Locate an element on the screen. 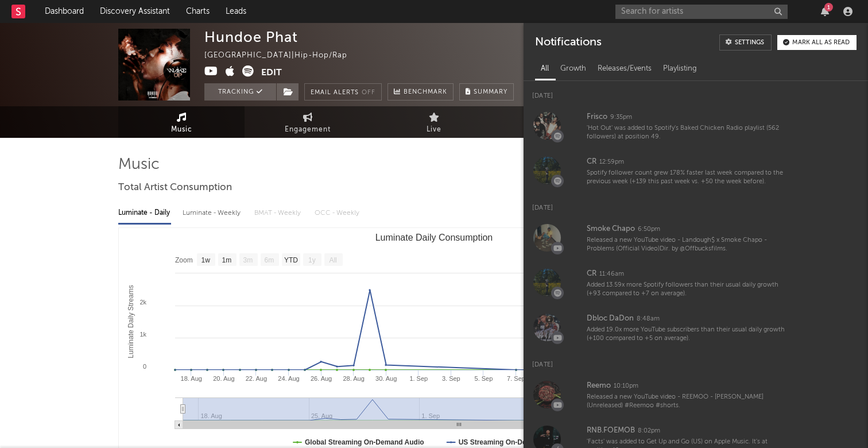 The image size is (868, 448). div: Spotify follower count grew 178% faster last week compared to the previous week (+139 this past w... is located at coordinates (688, 177).